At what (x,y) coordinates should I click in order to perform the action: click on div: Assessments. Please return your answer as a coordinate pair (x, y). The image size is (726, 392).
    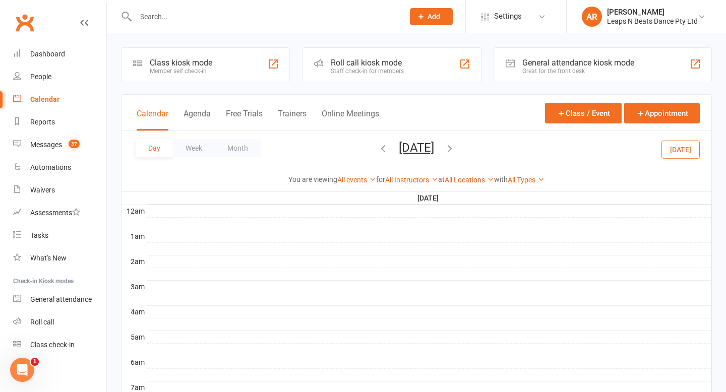
    Looking at the image, I should click on (55, 213).